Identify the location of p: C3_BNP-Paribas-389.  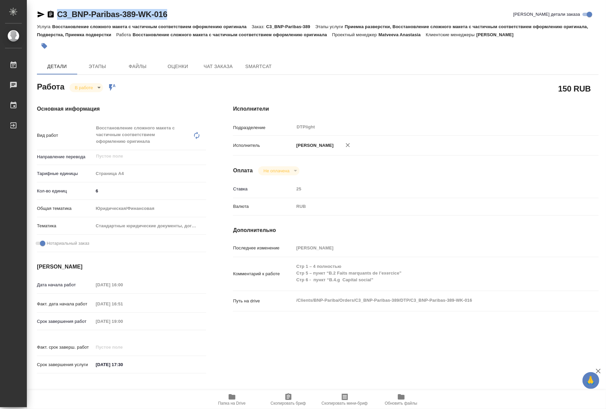
(291, 27).